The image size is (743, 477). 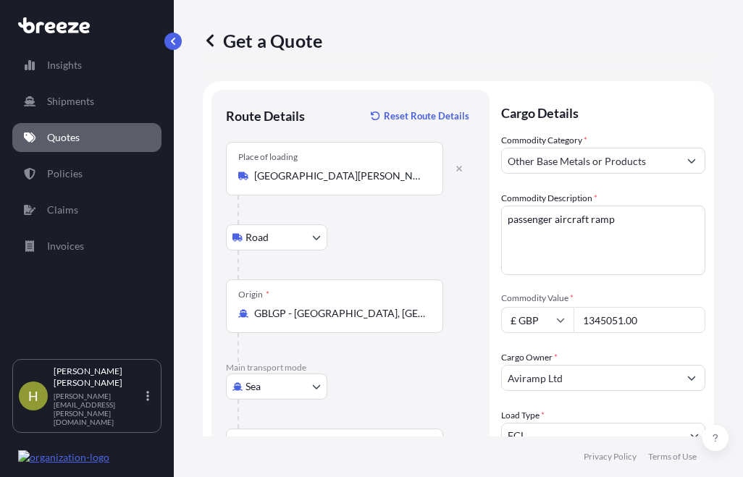 I want to click on div: Place of loading, so click(x=268, y=157).